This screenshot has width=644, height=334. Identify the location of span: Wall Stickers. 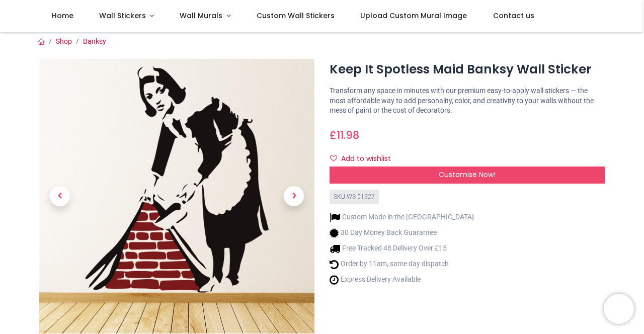
(122, 16).